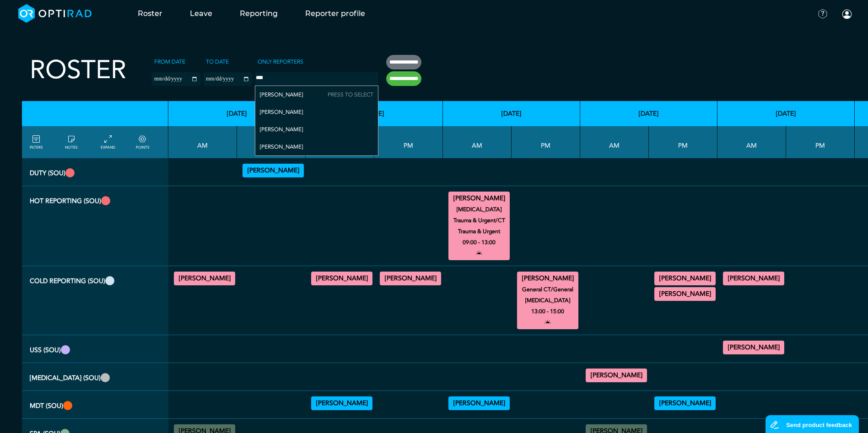 The height and width of the screenshot is (433, 868). What do you see at coordinates (142, 142) in the screenshot?
I see `a: collapse/expand expected points` at bounding box center [142, 142].